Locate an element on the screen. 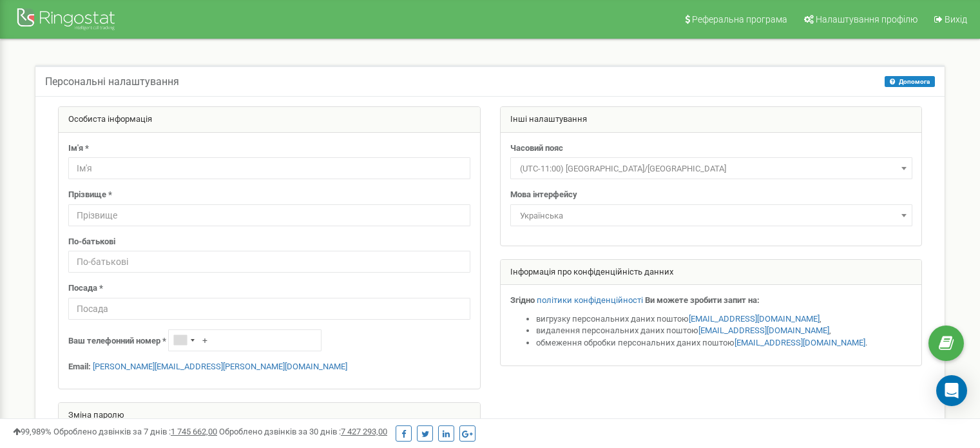 The height and width of the screenshot is (448, 980). strong: Згідно is located at coordinates (523, 299).